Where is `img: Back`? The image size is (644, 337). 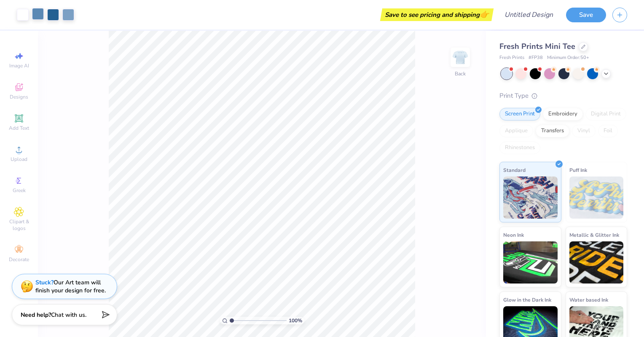
img: Back is located at coordinates (460, 57).